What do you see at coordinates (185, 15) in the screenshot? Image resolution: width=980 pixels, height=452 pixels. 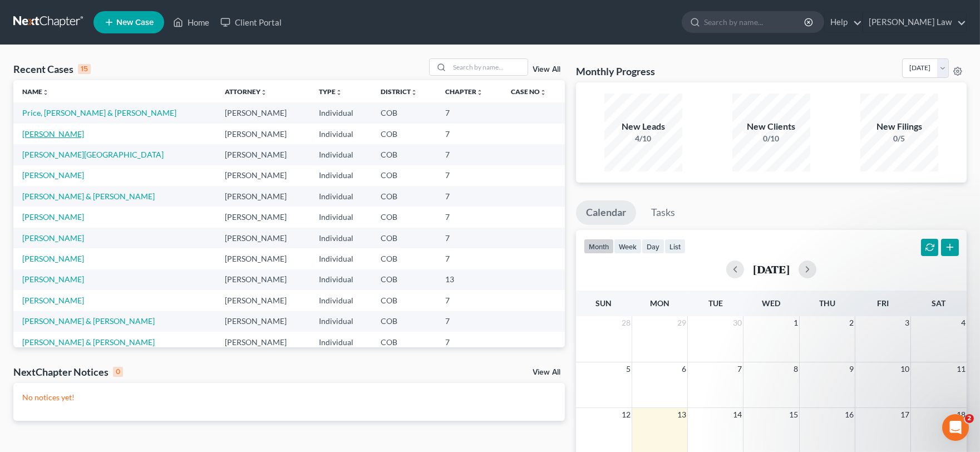 I see `button: Home` at bounding box center [185, 15].